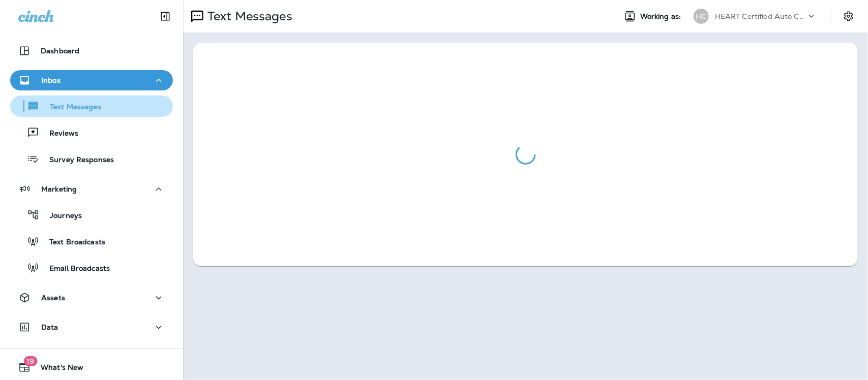 Image resolution: width=868 pixels, height=380 pixels. I want to click on p: Inbox, so click(50, 80).